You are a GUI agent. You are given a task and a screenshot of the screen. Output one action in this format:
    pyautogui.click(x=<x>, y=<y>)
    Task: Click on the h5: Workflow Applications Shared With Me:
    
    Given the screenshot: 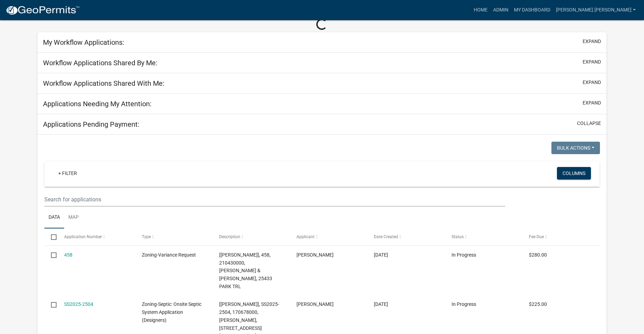 What is the action you would take?
    pyautogui.click(x=104, y=84)
    